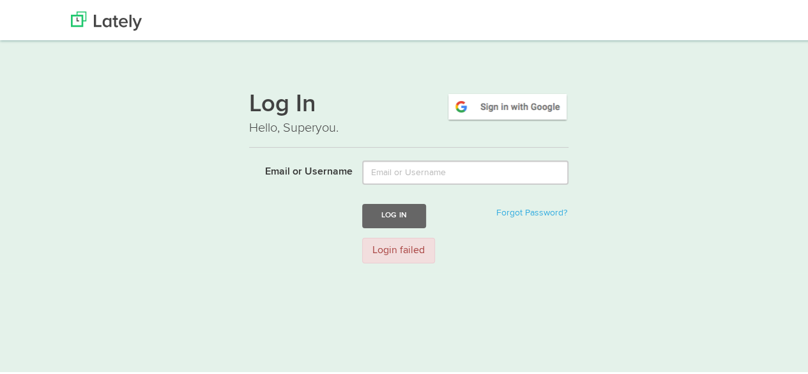  What do you see at coordinates (394, 213) in the screenshot?
I see `button: Log In` at bounding box center [394, 213].